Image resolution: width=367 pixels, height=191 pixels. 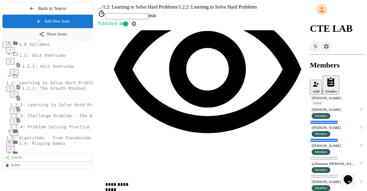 What do you see at coordinates (331, 85) in the screenshot?
I see `button: Grades` at bounding box center [331, 85].